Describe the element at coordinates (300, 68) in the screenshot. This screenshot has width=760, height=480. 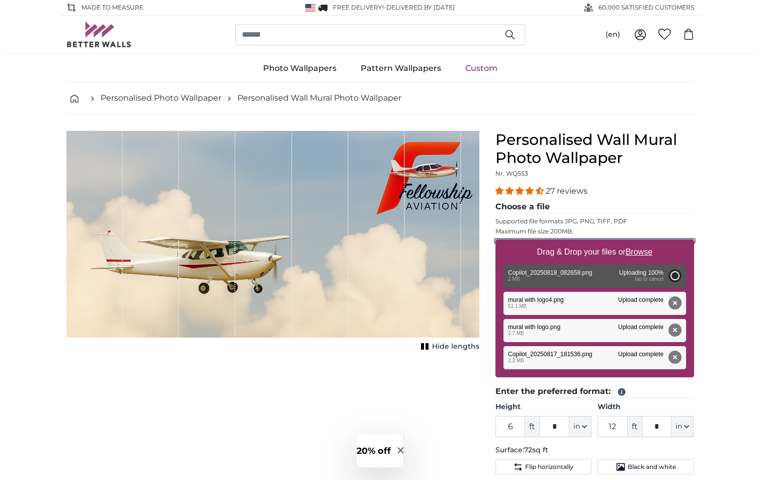
I see `a: Photo Wallpapers` at that location.